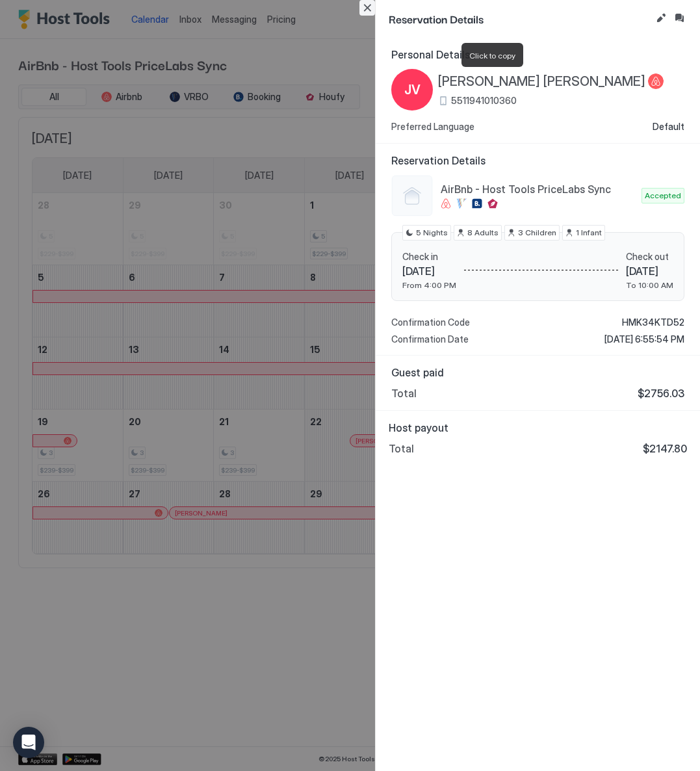 The height and width of the screenshot is (771, 700). What do you see at coordinates (432, 233) in the screenshot?
I see `span: 5 Nights` at bounding box center [432, 233].